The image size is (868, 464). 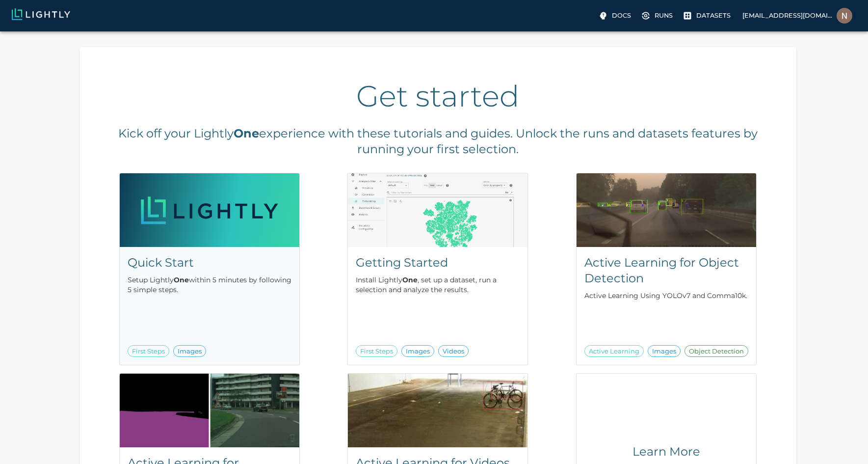 What do you see at coordinates (844, 16) in the screenshot?
I see `img: Nadeem Riaz` at bounding box center [844, 16].